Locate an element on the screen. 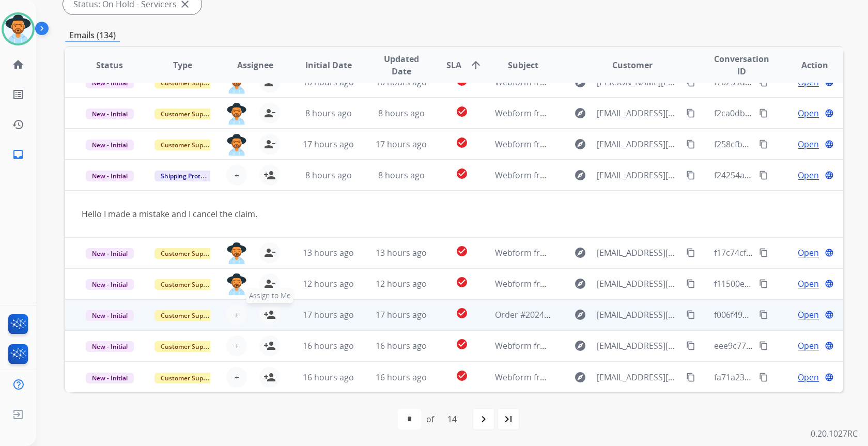 This screenshot has height=446, width=868. mat-icon: inbox is located at coordinates (18, 154).